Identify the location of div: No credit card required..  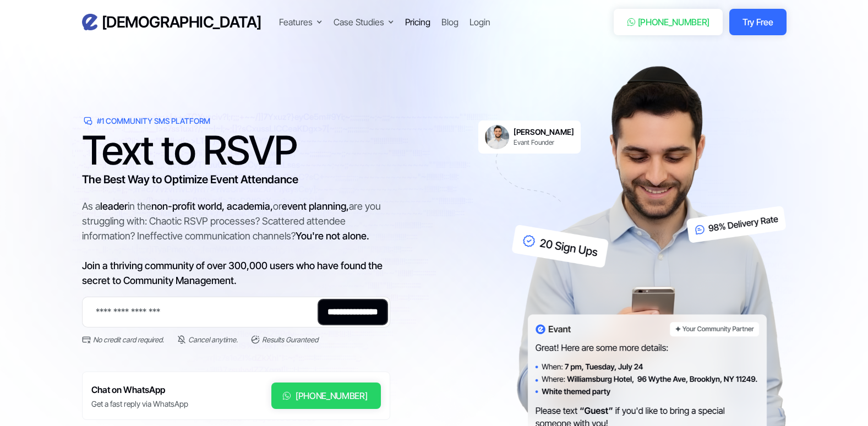
(129, 340).